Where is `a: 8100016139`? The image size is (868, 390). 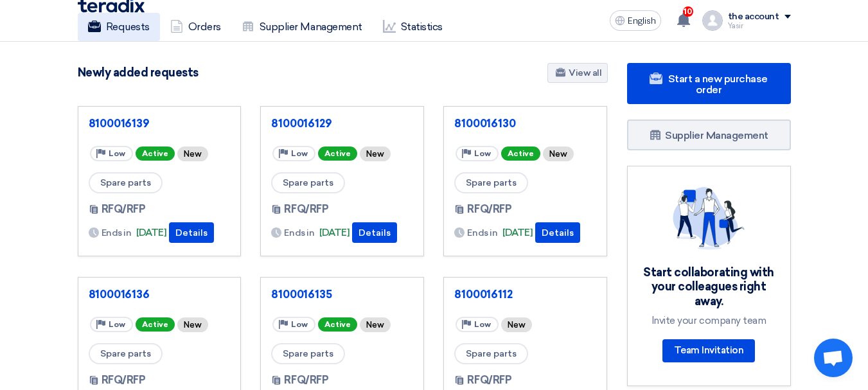
a: 8100016139 is located at coordinates (160, 123).